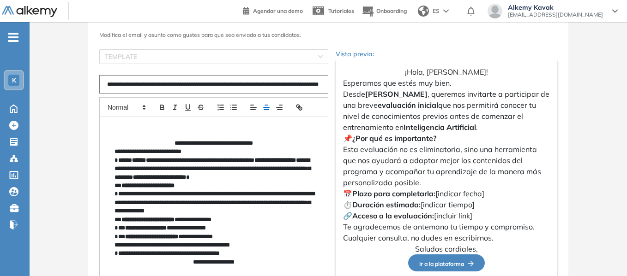  What do you see at coordinates (446, 249) in the screenshot?
I see `p: Saludos cordiales,` at bounding box center [446, 249].